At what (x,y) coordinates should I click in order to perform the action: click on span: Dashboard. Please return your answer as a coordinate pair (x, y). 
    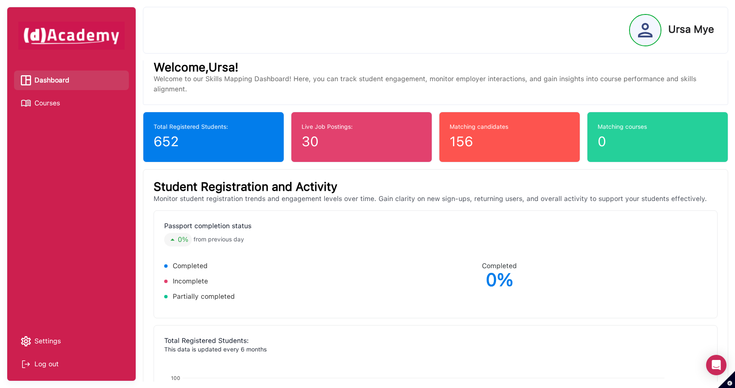
    Looking at the image, I should click on (52, 80).